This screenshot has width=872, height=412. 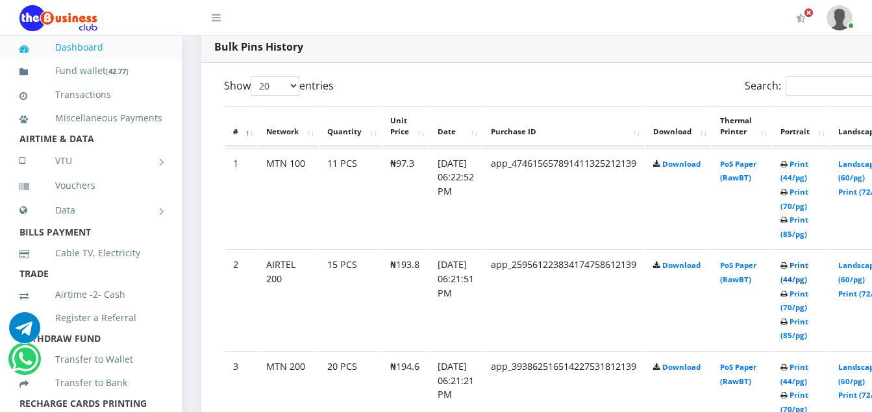 I want to click on a: Transfer to Wallet, so click(x=91, y=360).